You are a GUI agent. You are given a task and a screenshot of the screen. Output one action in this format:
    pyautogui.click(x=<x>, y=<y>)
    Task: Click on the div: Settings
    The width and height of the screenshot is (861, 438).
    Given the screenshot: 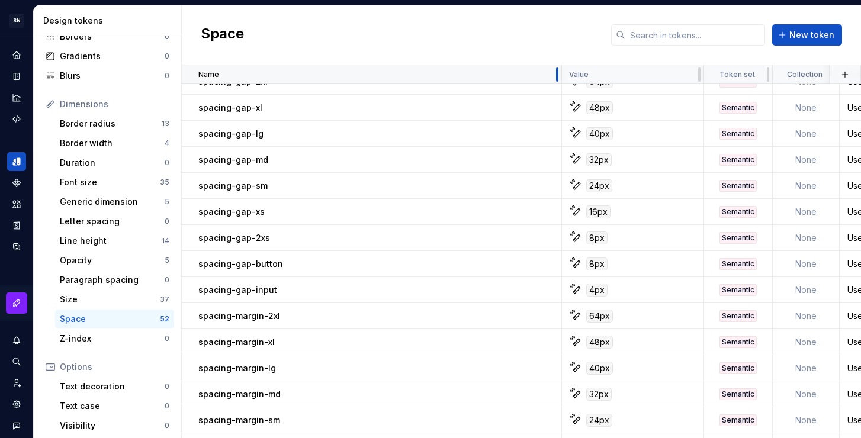 What is the action you would take?
    pyautogui.click(x=17, y=404)
    